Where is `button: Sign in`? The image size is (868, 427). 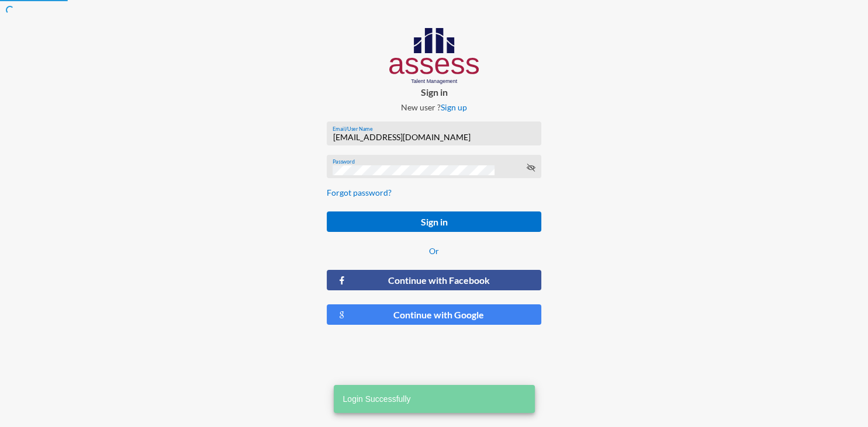
button: Sign in is located at coordinates (434, 222).